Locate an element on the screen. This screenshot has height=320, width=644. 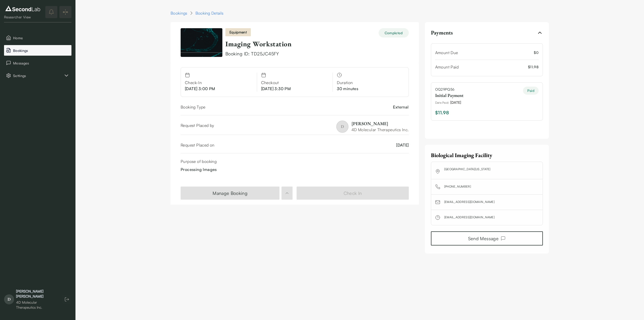
div: Checkout is located at coordinates (295, 83).